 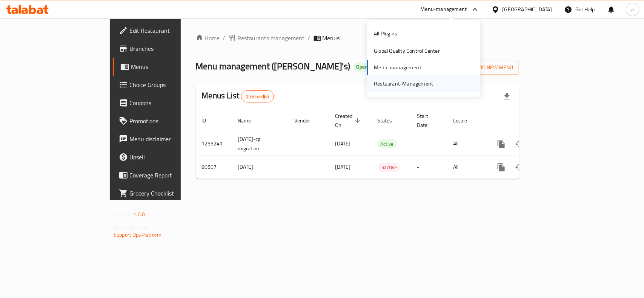 What do you see at coordinates (267, 38) in the screenshot?
I see `a: Restaurants management` at bounding box center [267, 38].